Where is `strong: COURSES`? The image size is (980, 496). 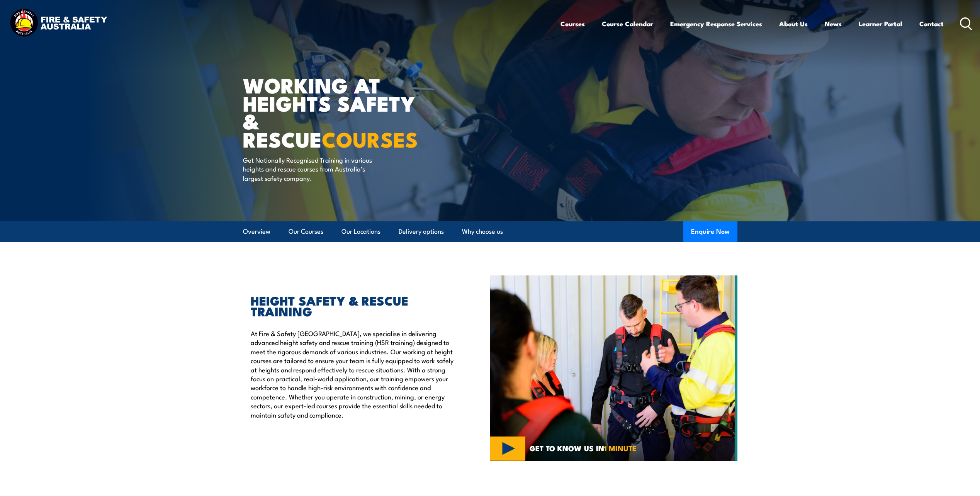 strong: COURSES is located at coordinates (370, 138).